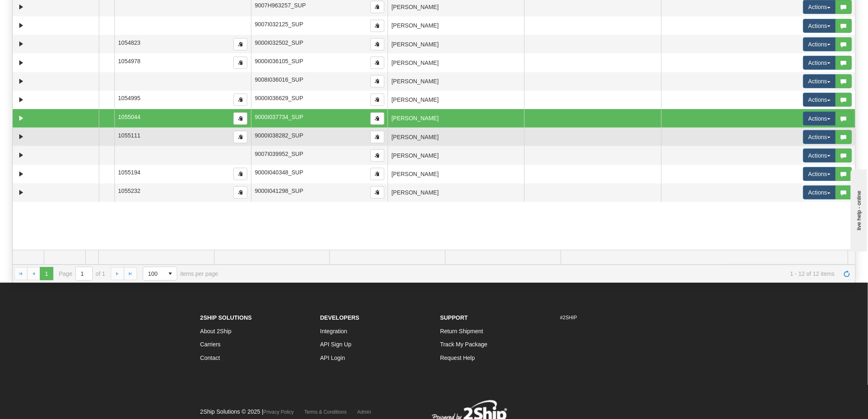 This screenshot has width=868, height=419. What do you see at coordinates (279, 80) in the screenshot?
I see `span: 9008I036016_SUP` at bounding box center [279, 80].